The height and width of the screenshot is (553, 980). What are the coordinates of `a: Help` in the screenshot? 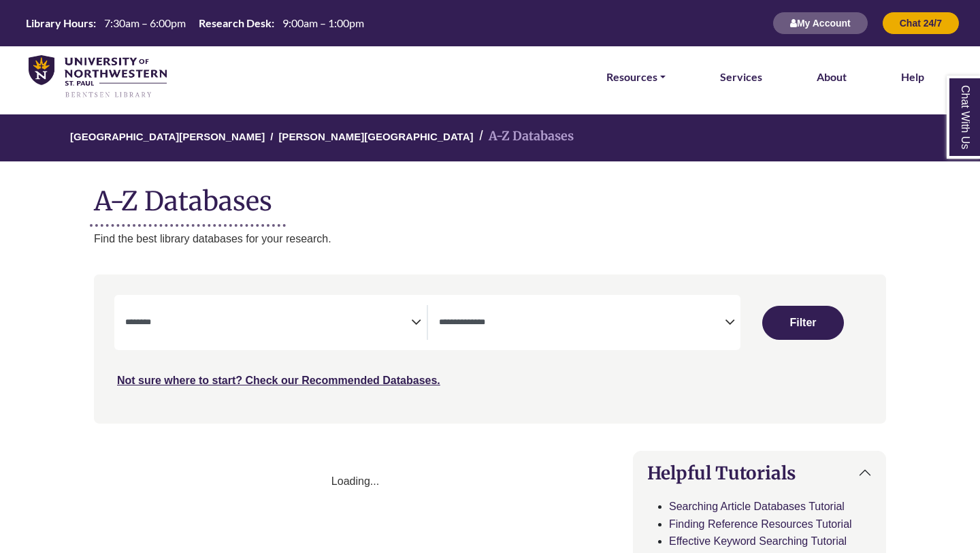 It's located at (913, 77).